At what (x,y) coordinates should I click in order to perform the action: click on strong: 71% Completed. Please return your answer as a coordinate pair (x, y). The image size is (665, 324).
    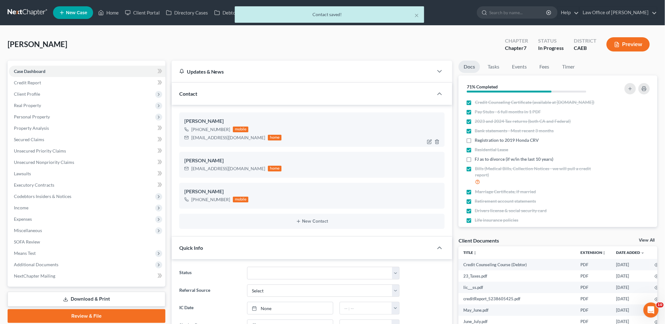
    Looking at the image, I should click on (482, 86).